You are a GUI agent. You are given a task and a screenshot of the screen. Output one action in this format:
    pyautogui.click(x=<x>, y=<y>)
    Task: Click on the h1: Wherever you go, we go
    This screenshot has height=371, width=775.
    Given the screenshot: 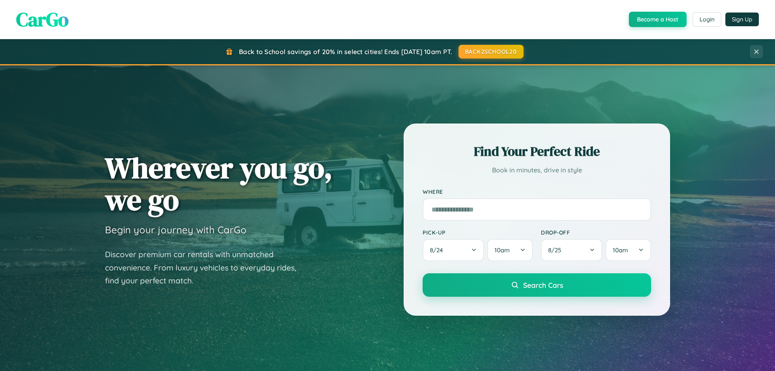 What is the action you would take?
    pyautogui.click(x=219, y=184)
    